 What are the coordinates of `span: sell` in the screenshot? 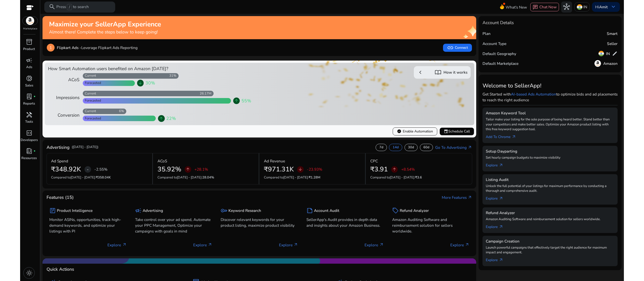 It's located at (395, 210).